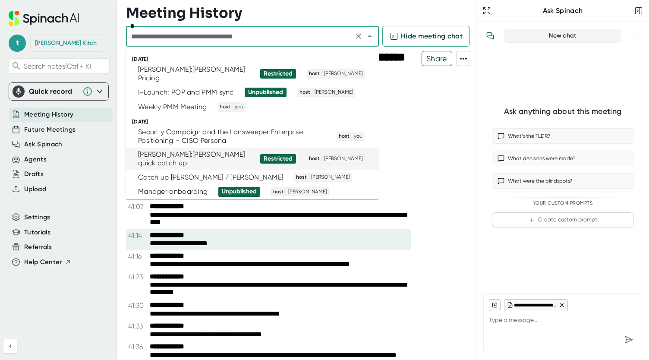 The image size is (649, 360). Describe the element at coordinates (562, 11) in the screenshot. I see `div: Ask Spinach` at that location.